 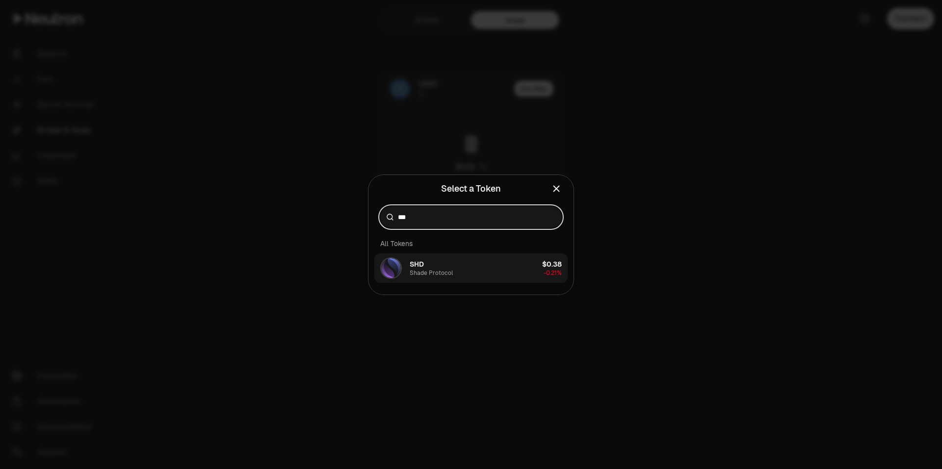 What do you see at coordinates (391, 268) in the screenshot?
I see `img: SHD Logo` at bounding box center [391, 268].